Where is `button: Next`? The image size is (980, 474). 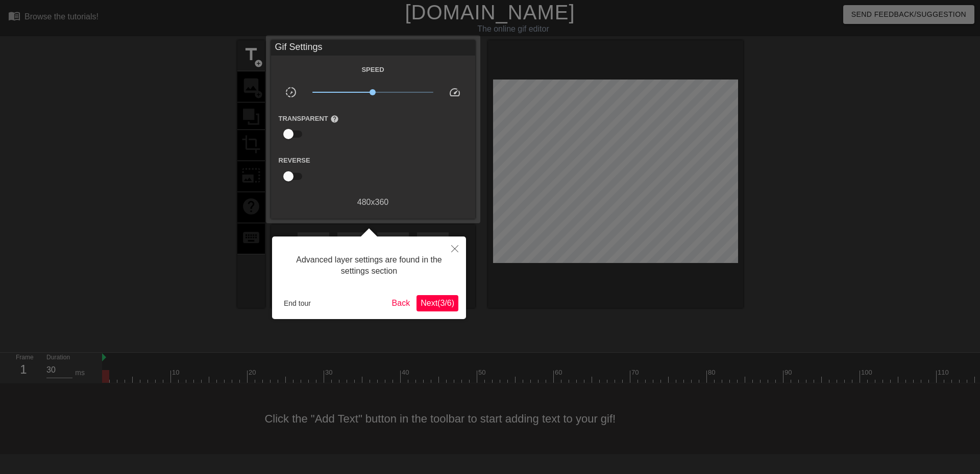 button: Next is located at coordinates (438, 304).